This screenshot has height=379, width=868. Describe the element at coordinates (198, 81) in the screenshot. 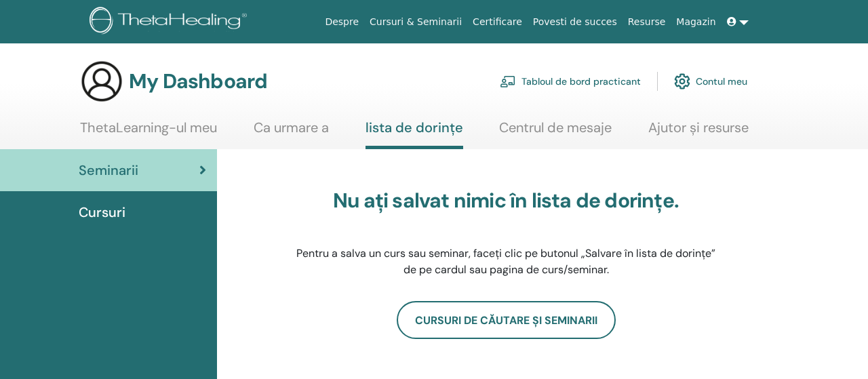

I see `h3: My Dashboard` at that location.